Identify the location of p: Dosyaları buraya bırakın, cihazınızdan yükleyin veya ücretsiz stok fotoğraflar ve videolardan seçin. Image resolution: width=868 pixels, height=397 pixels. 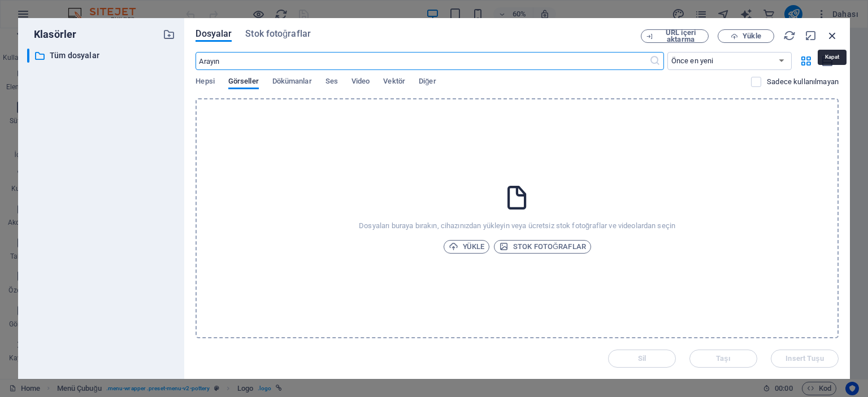
(517, 226).